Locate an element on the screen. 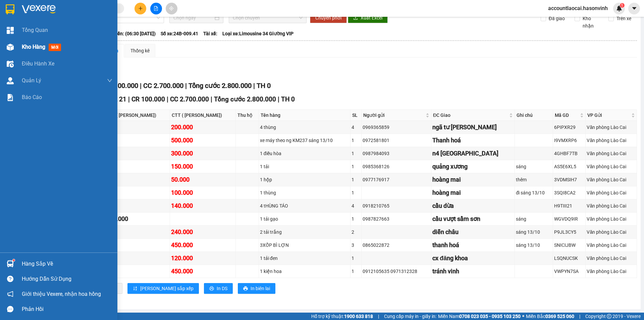 The image size is (644, 320). span: accountlaocai.hasonvinh is located at coordinates (578, 8).